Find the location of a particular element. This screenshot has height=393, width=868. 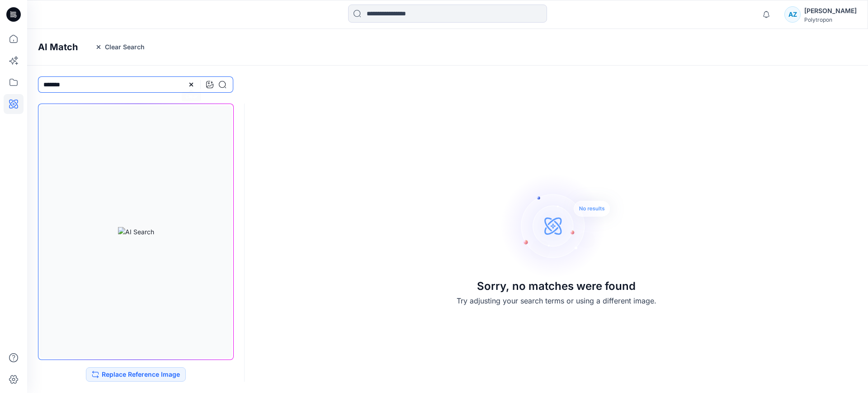

img: Sorry, no matches were found is located at coordinates (564, 226).